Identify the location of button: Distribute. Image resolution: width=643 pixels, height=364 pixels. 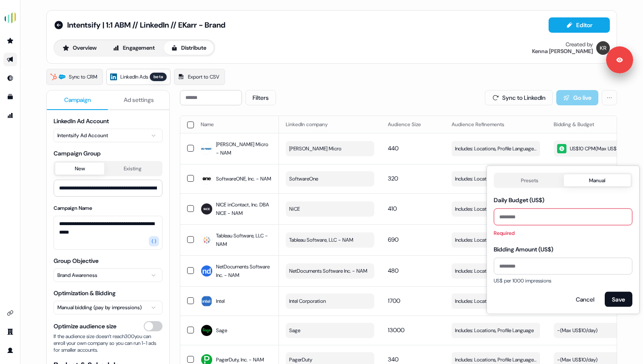
(189, 48).